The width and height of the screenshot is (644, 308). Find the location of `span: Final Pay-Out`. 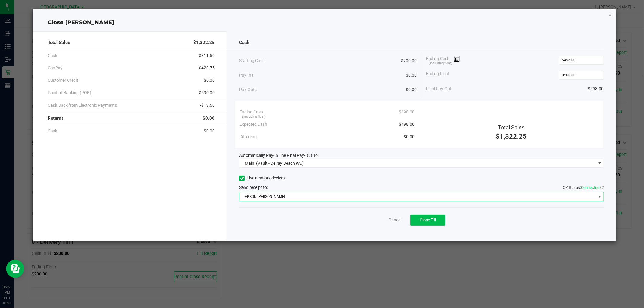

span: Final Pay-Out is located at coordinates (439, 89).